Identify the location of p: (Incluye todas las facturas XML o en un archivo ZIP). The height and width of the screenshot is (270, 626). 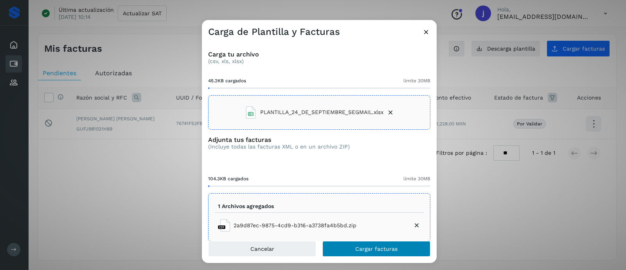
(279, 146).